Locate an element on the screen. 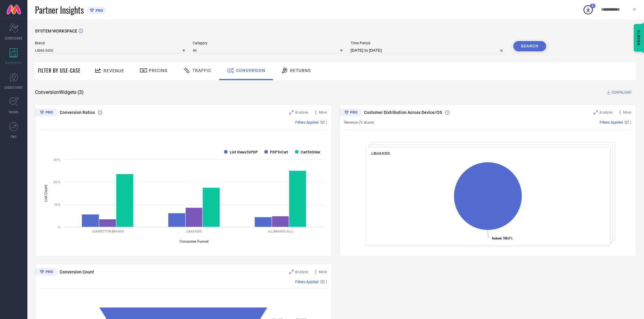 Image resolution: width=644 pixels, height=319 pixels. span: 5 is located at coordinates (593, 6).